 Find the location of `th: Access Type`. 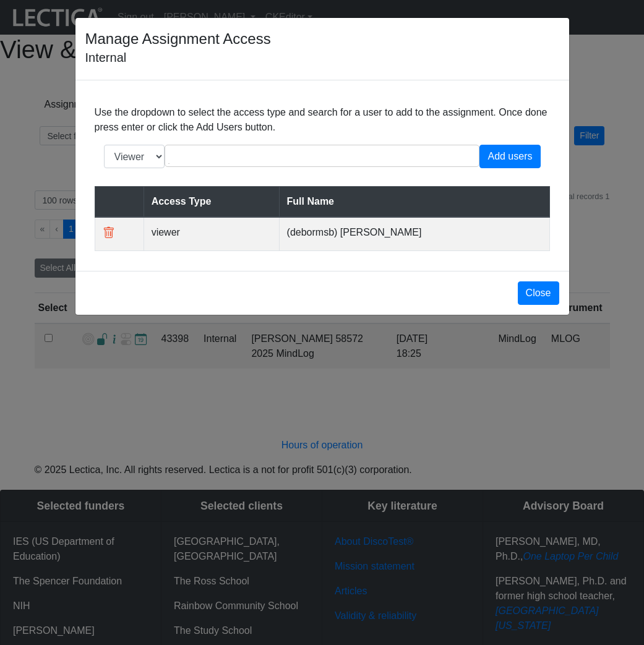

th: Access Type is located at coordinates (211, 202).